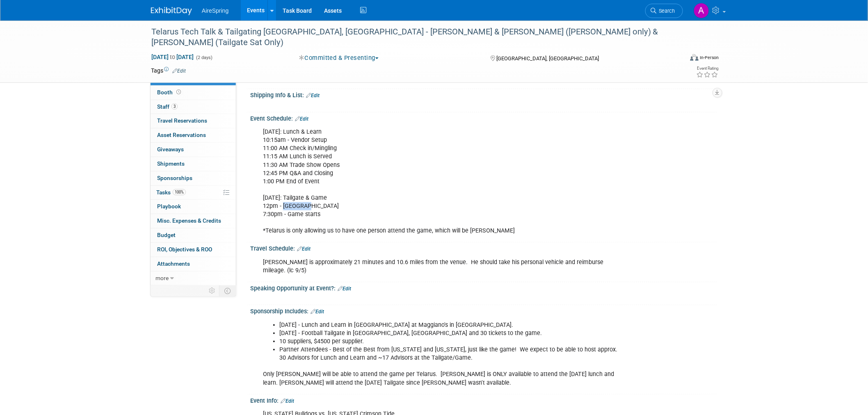 The image size is (868, 415). What do you see at coordinates (483, 118) in the screenshot?
I see `div: Event Schedule:` at bounding box center [483, 118].